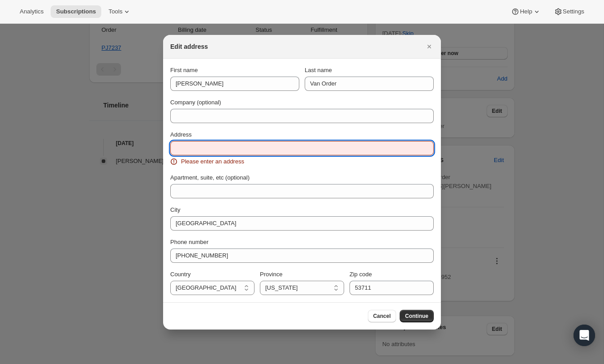 This screenshot has height=364, width=604. I want to click on span: Last name, so click(318, 70).